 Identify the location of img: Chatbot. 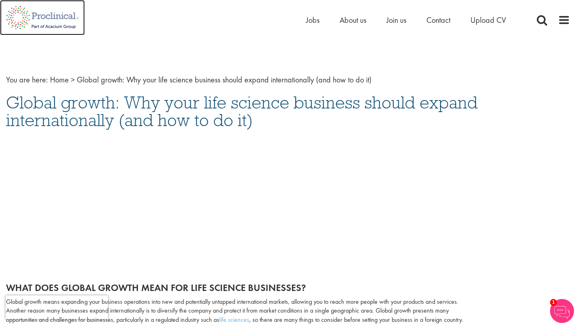
(562, 311).